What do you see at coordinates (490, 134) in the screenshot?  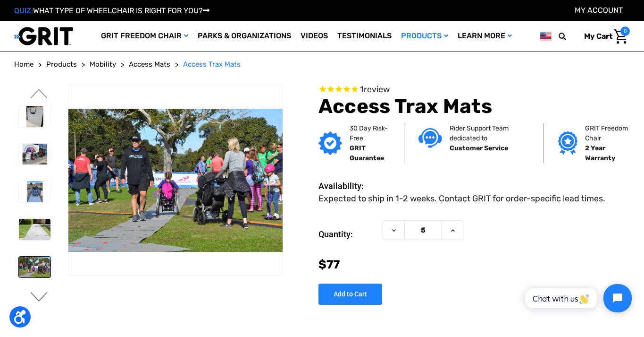 I see `p: Rider Support Team dedicated to` at bounding box center [490, 134].